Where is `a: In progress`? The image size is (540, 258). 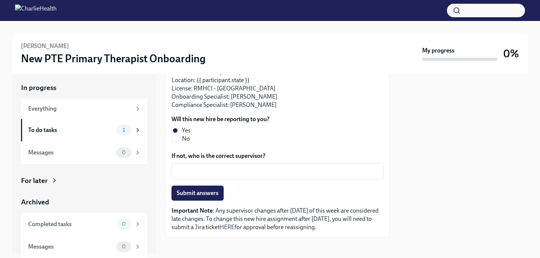 a: In progress is located at coordinates (84, 88).